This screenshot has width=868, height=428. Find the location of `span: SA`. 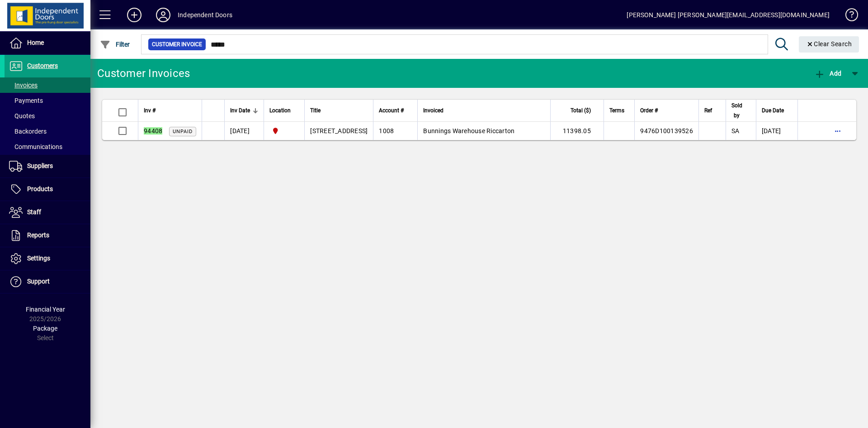

span: SA is located at coordinates (736, 131).